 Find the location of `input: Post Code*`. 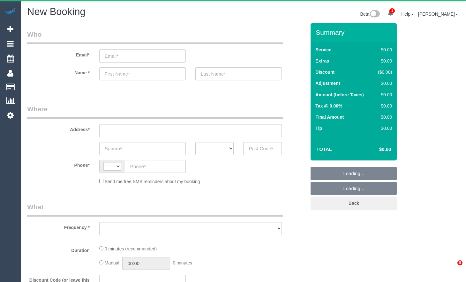

input: Post Code* is located at coordinates (262, 148).